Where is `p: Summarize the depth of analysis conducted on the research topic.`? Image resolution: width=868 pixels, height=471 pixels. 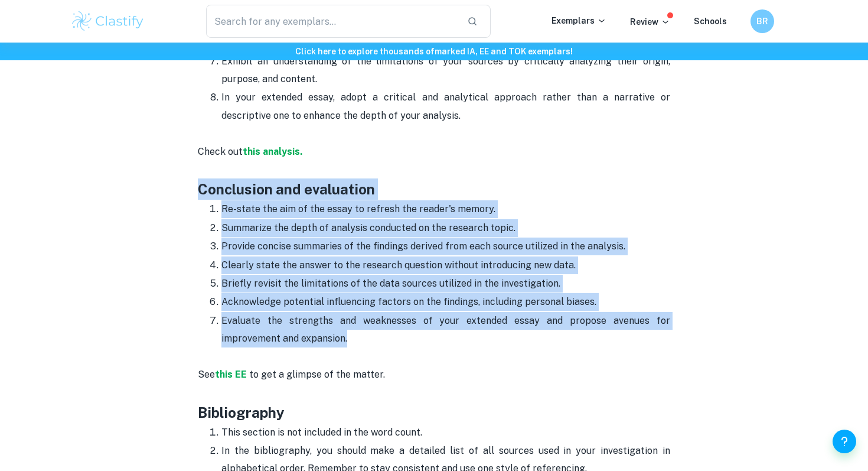
p: Summarize the depth of analysis conducted on the research topic. is located at coordinates (446, 228).